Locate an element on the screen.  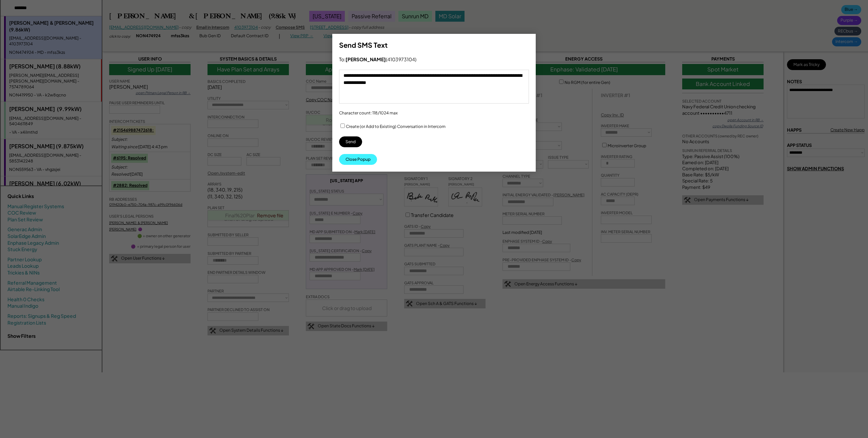
h3: Send SMS Text is located at coordinates (363, 45).